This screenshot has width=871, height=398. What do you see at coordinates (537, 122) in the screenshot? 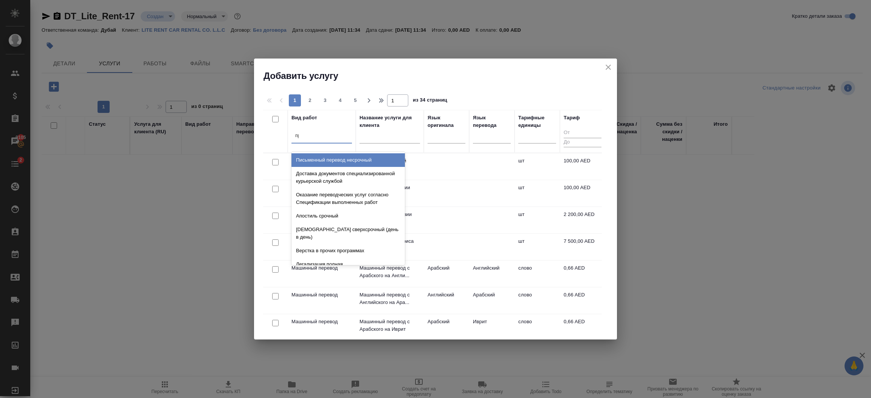
I see `div: Тарифные единицы` at bounding box center [537, 122].